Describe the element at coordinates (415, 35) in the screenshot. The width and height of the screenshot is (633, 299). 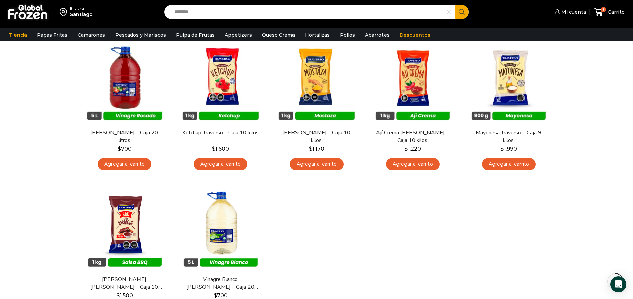
I see `a: Descuentos` at that location.